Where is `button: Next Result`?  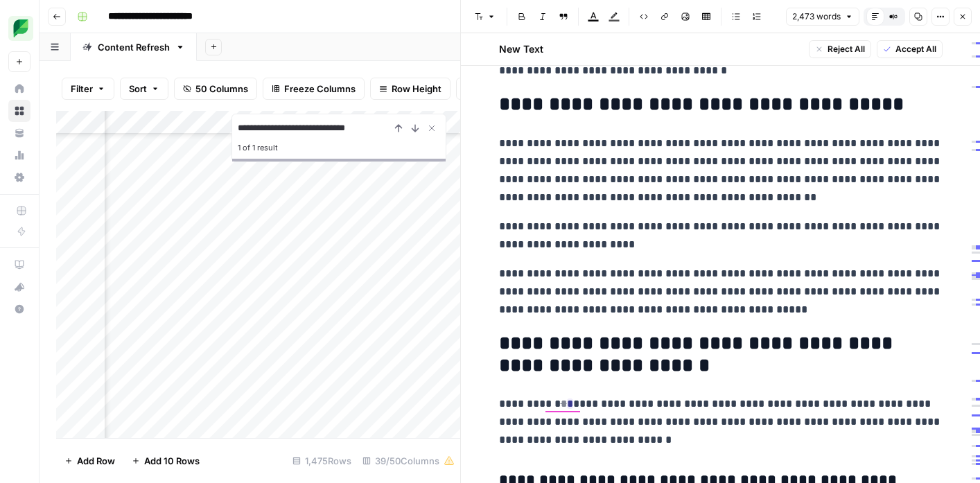
button: Next Result is located at coordinates (415, 128).